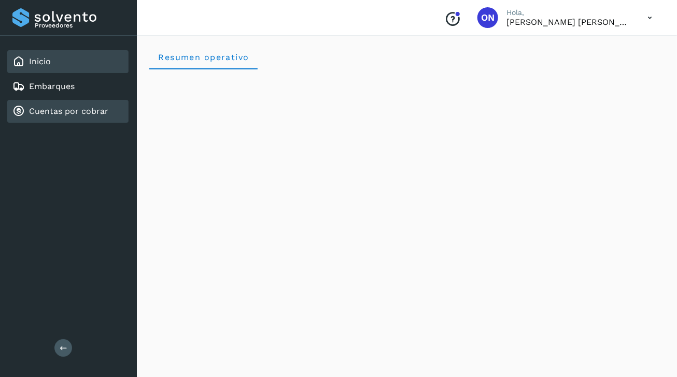 This screenshot has width=677, height=377. I want to click on p: Hola,, so click(569, 12).